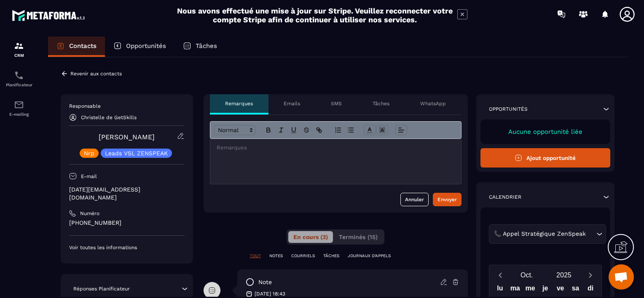 The height and width of the screenshot is (298, 644). Describe the element at coordinates (109, 117) in the screenshot. I see `p: Christelle de GetSkills` at that location.